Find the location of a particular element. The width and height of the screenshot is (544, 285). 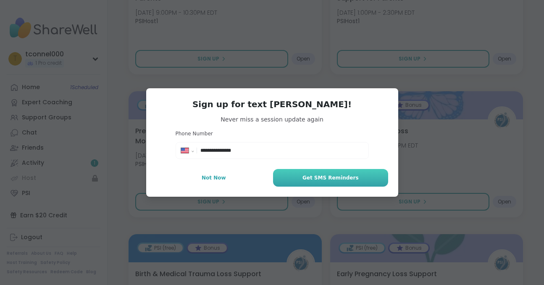

span: Never miss a session update again is located at coordinates (272, 119).